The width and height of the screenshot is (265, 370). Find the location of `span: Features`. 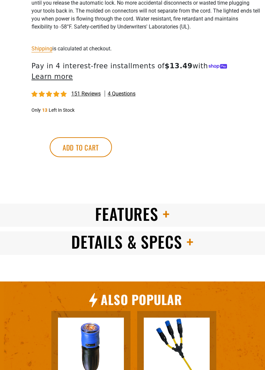

span: Features is located at coordinates (127, 214).